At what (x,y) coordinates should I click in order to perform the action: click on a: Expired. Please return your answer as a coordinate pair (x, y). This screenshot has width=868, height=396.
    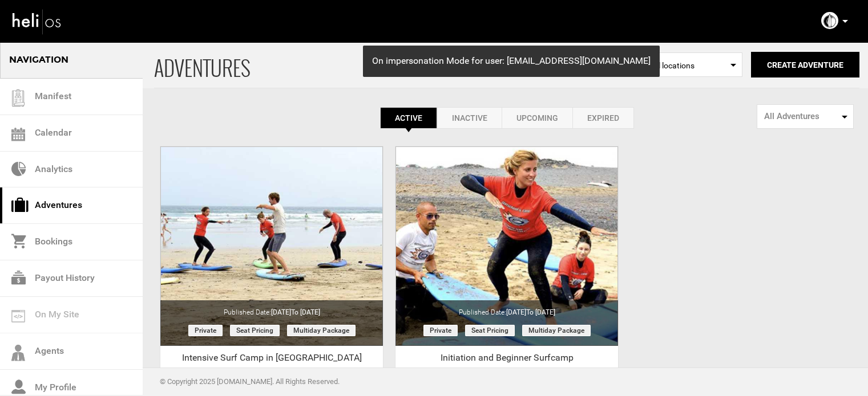
    Looking at the image, I should click on (603, 118).